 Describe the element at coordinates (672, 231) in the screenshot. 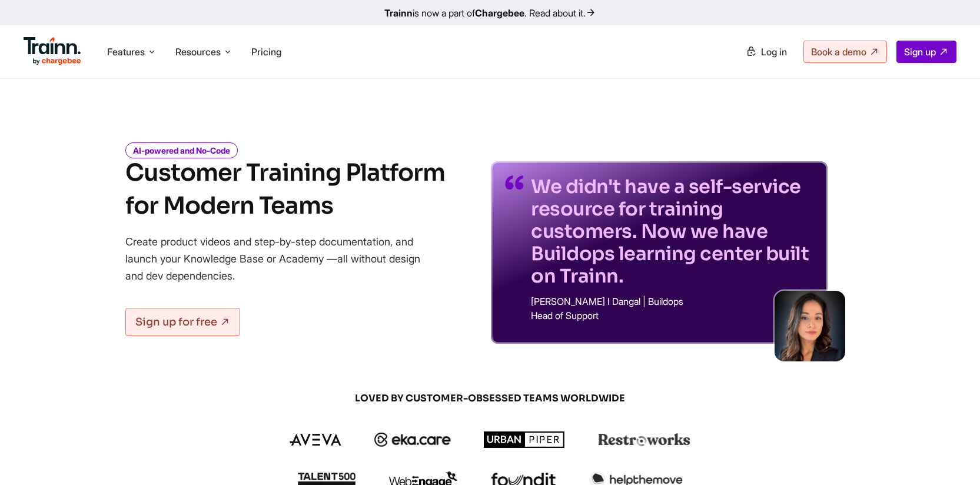

I see `p: We didn't have a self-service resource for training customers. Now we have Buildops learning cent...` at that location.